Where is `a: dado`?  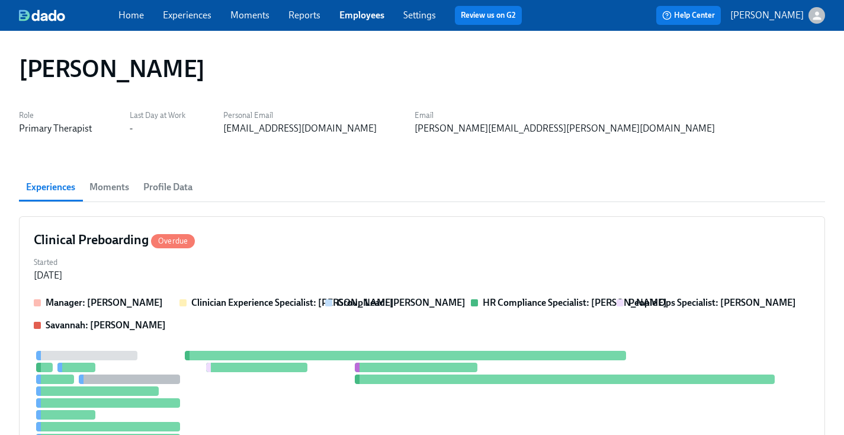
a: dado is located at coordinates (69, 15).